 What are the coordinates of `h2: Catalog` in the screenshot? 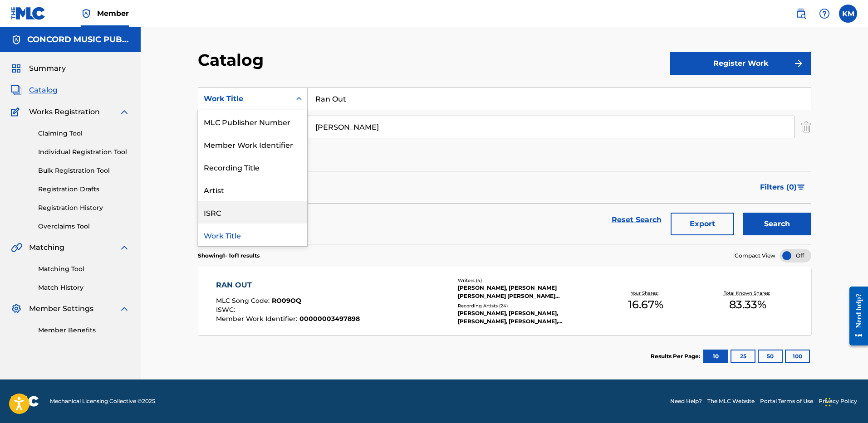 It's located at (233, 60).